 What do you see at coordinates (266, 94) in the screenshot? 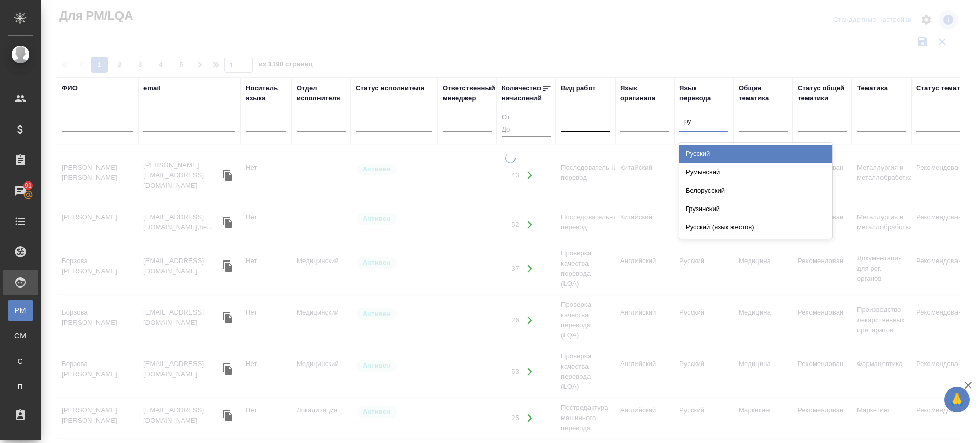
I see `div: Носитель языка` at bounding box center [266, 94].